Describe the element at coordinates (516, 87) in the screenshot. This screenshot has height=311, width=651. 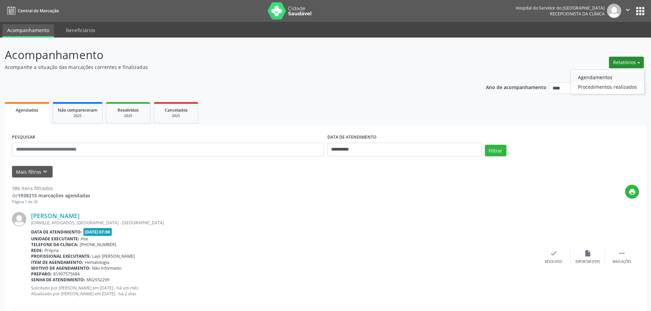
I see `p: Ano de acompanhamento` at that location.